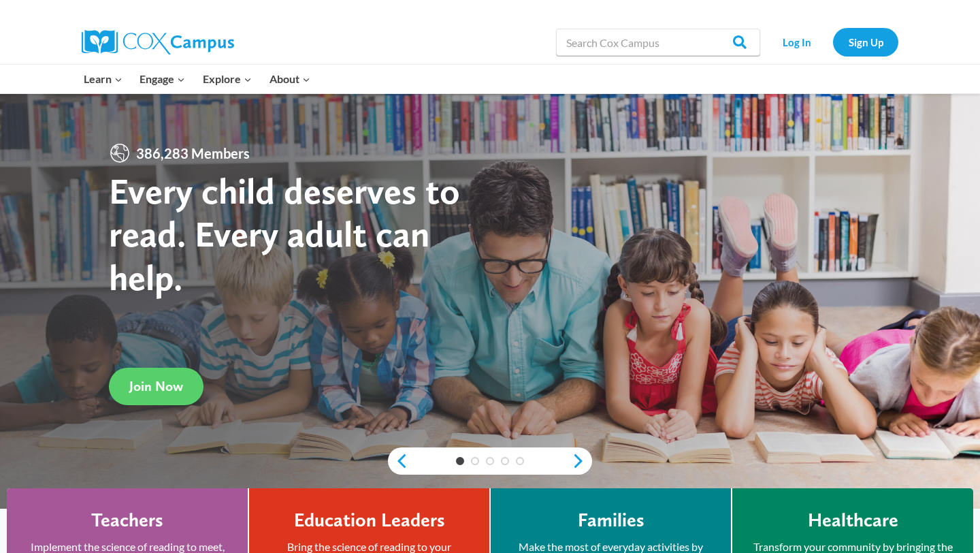 The width and height of the screenshot is (980, 553). I want to click on nav: Primary Navigation, so click(197, 79).